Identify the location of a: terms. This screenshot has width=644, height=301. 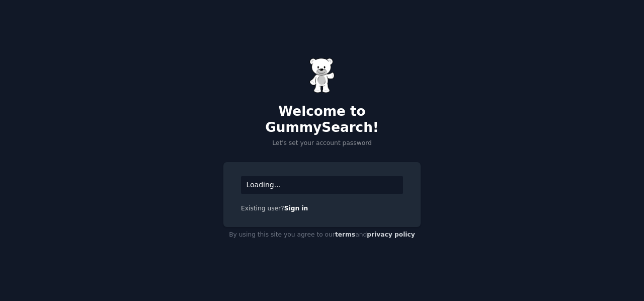
(345, 234).